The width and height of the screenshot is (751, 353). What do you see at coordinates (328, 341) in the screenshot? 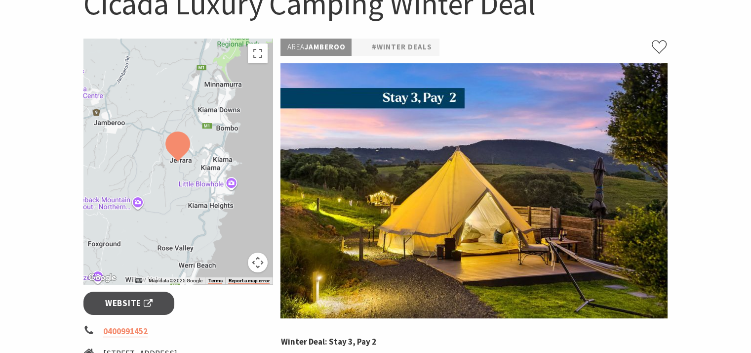
I see `strong: Winter Deal: Stay 3, Pay 2` at bounding box center [328, 341].